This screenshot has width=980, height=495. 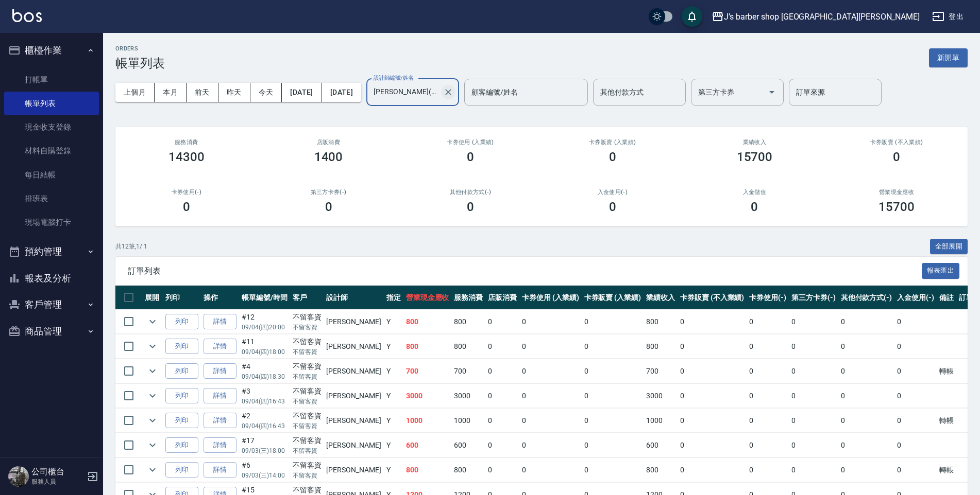 I want to click on h2: 卡券販賣 (不入業績), so click(x=897, y=142).